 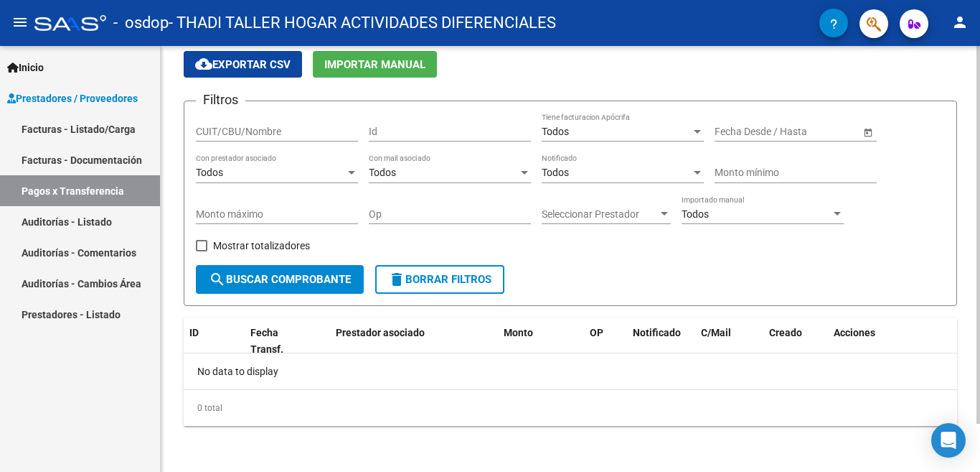 What do you see at coordinates (141, 23) in the screenshot?
I see `span: - osdop` at bounding box center [141, 23].